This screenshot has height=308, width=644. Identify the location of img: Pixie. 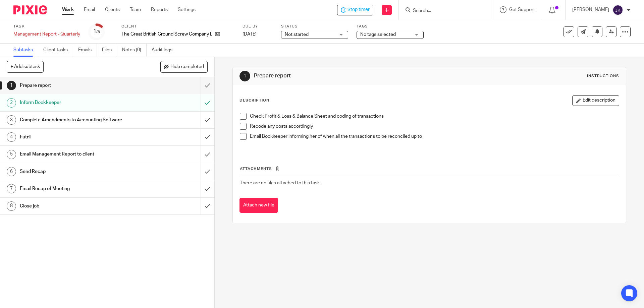
(30, 10).